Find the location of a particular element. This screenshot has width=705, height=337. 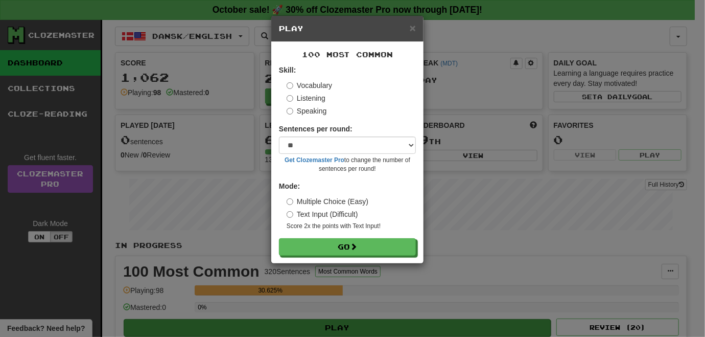

label: Speaking is located at coordinates (307, 111).